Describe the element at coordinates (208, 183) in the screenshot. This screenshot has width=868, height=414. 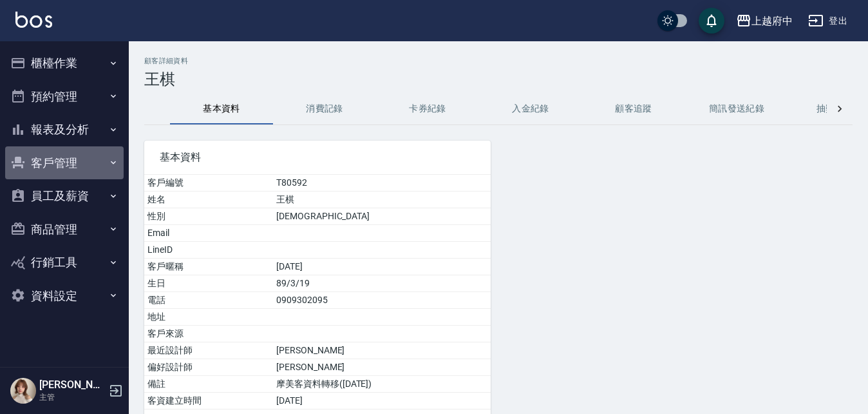
I see `td: 客戶編號` at that location.